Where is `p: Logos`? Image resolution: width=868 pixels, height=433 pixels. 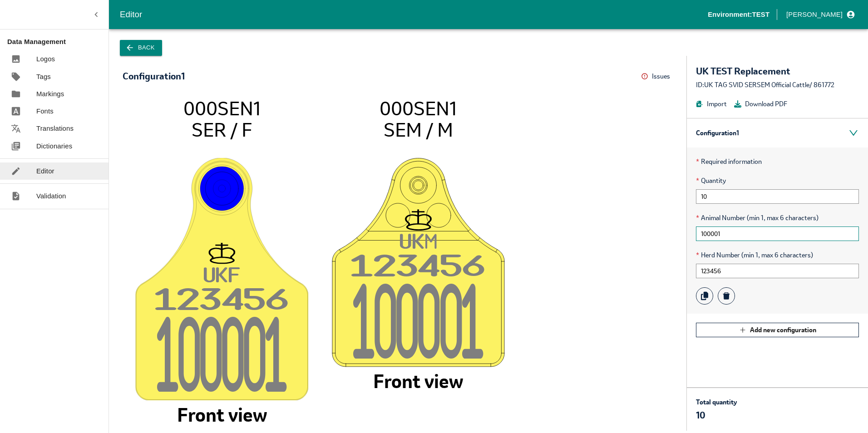 p: Logos is located at coordinates (46, 59).